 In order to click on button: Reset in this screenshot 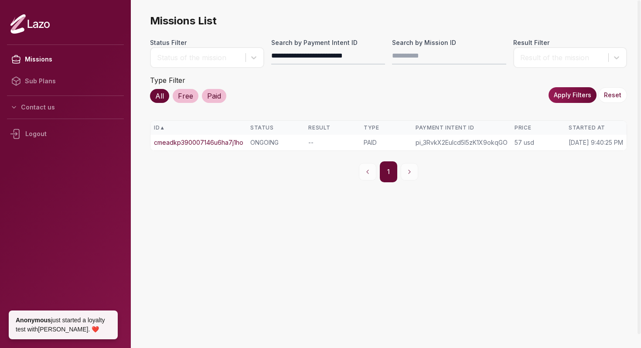, I will do `click(613, 95)`.